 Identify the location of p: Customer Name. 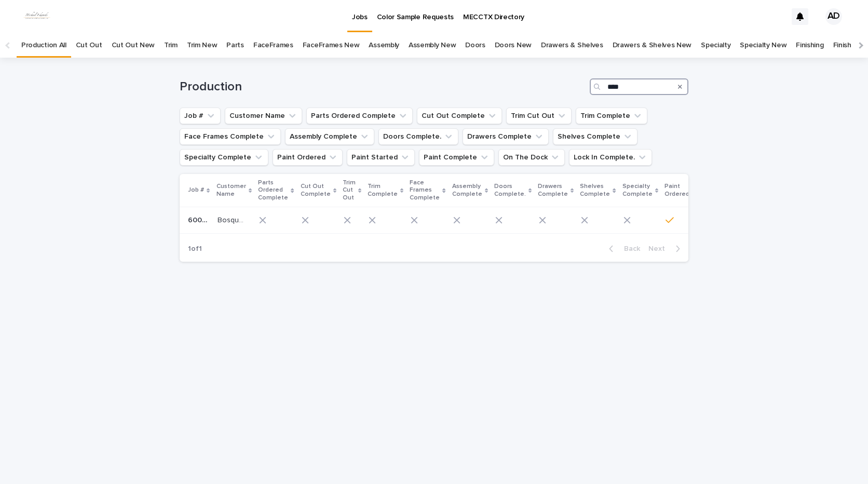
(231, 190).